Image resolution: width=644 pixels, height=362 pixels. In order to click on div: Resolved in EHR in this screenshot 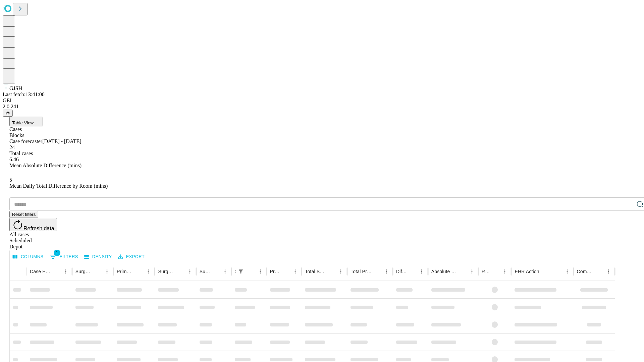, I will do `click(485, 272)`.